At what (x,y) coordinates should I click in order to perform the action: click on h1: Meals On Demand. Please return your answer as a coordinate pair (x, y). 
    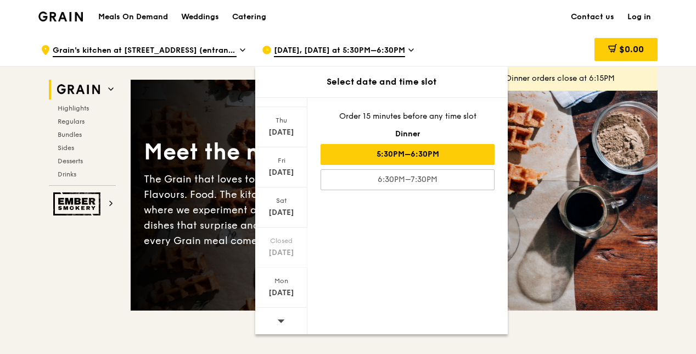
    Looking at the image, I should click on (133, 17).